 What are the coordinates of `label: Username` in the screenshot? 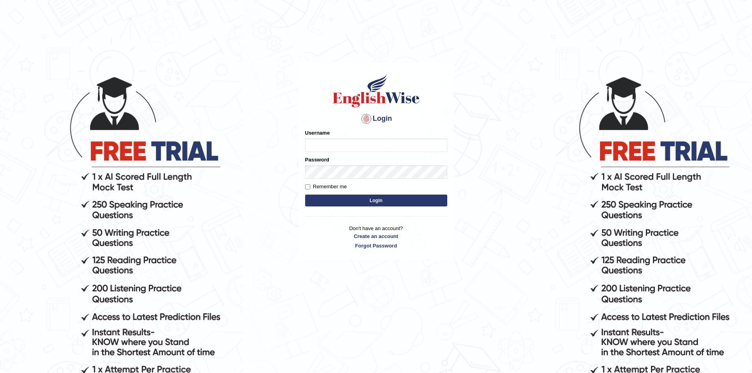 It's located at (318, 133).